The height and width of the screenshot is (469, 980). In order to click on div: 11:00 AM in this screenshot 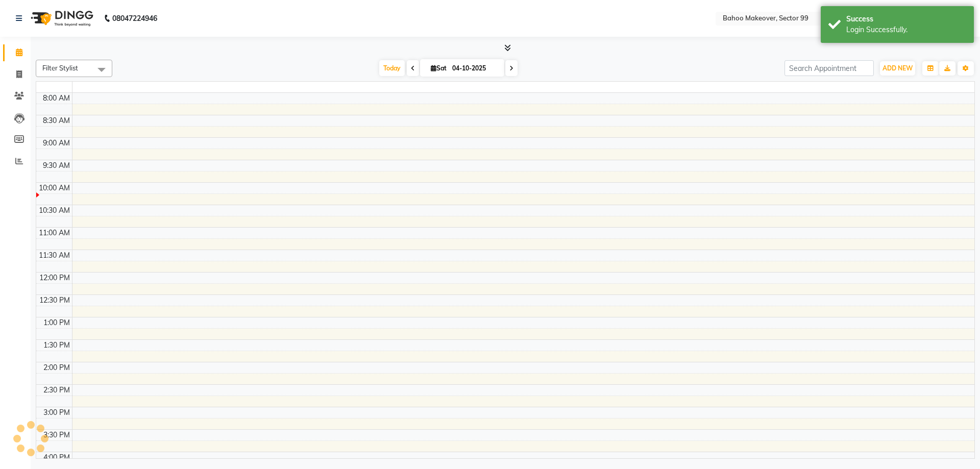, I will do `click(54, 233)`.